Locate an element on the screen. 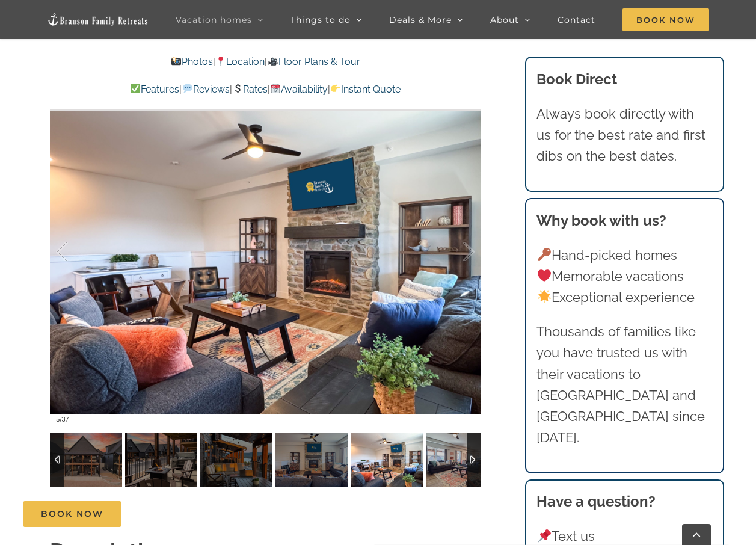  span: Things to do is located at coordinates (320, 20).